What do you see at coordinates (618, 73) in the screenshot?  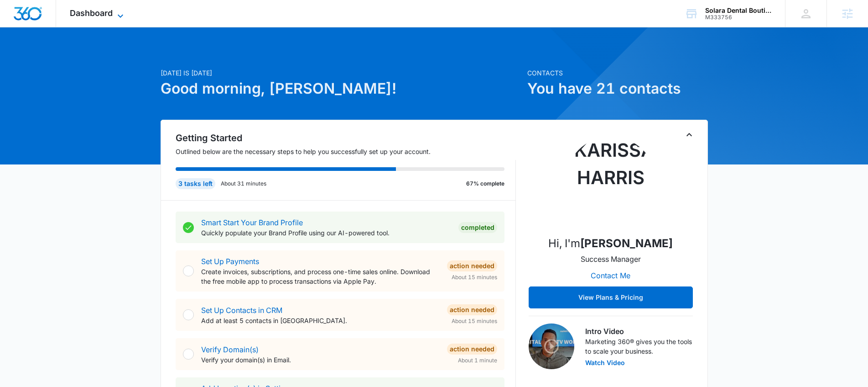 I see `p: Contacts` at bounding box center [618, 73].